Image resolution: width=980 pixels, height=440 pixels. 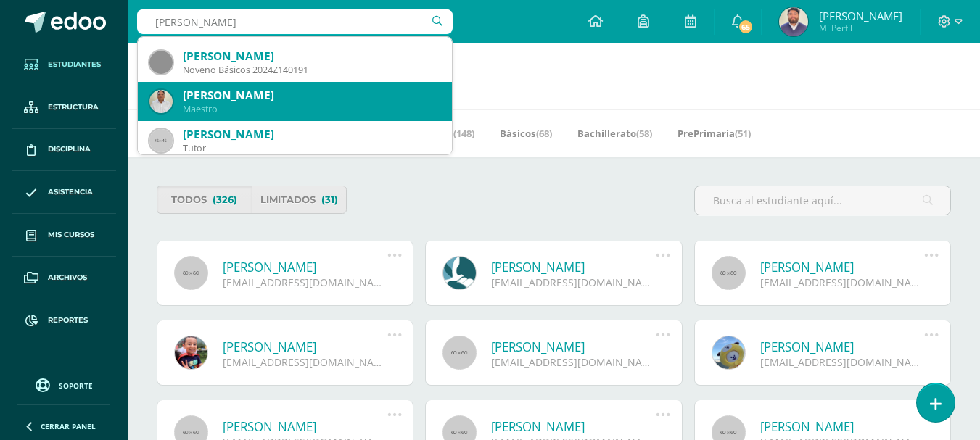 I want to click on span: Estudiantes, so click(x=74, y=64).